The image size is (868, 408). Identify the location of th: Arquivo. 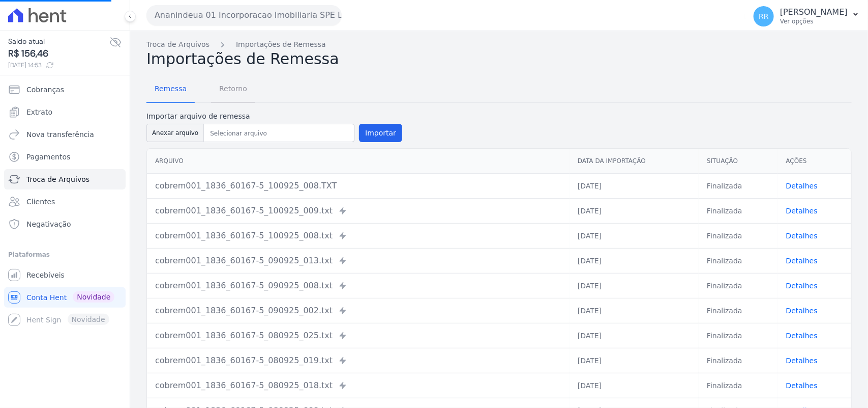
(358, 161).